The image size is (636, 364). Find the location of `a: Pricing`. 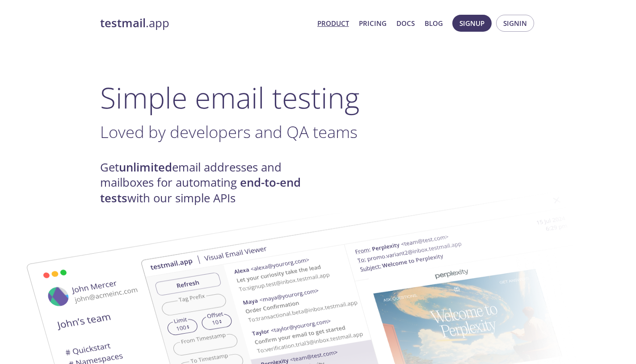

a: Pricing is located at coordinates (373, 23).